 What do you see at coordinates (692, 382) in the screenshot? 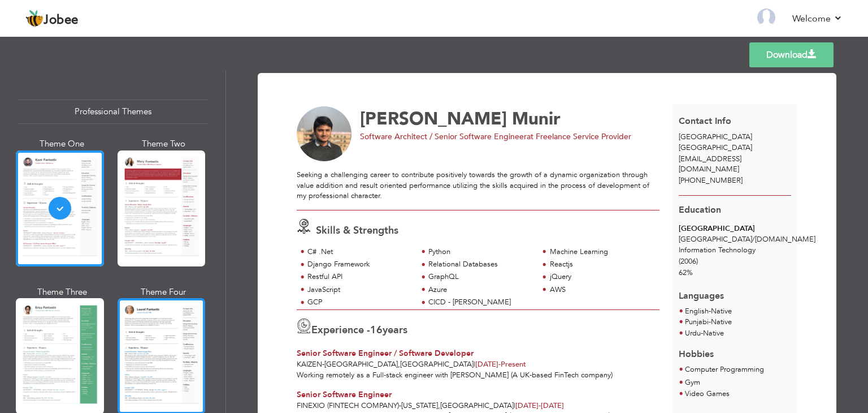
I see `span: Gym` at bounding box center [692, 382].